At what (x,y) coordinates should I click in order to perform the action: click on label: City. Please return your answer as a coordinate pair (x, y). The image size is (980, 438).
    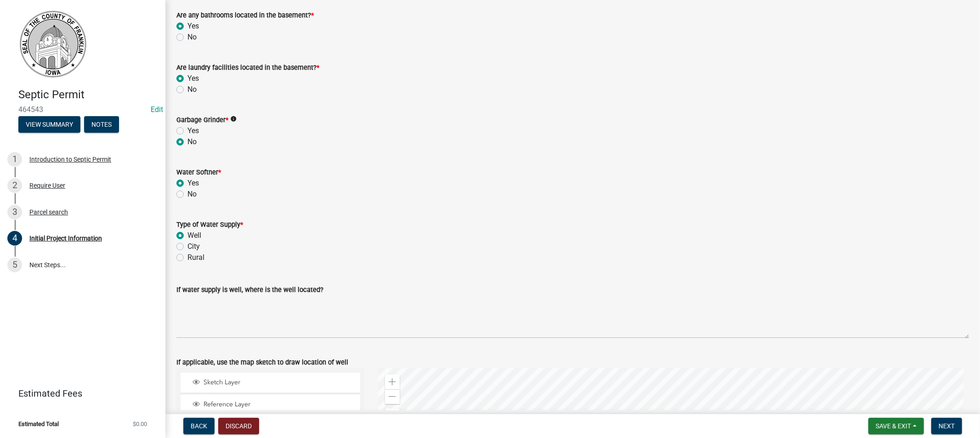
    Looking at the image, I should click on (193, 246).